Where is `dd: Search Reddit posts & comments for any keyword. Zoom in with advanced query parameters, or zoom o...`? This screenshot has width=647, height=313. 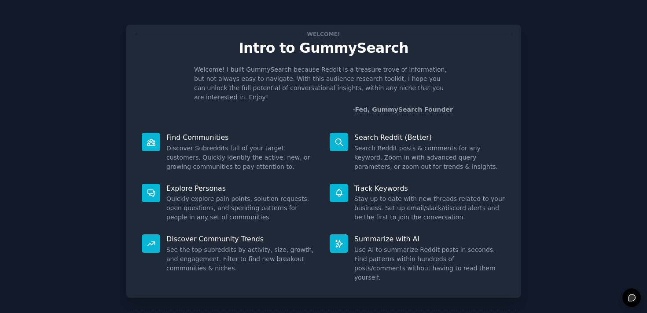 dd: Search Reddit posts & comments for any keyword. Zoom in with advanced query parameters, or zoom o... is located at coordinates (429, 157).